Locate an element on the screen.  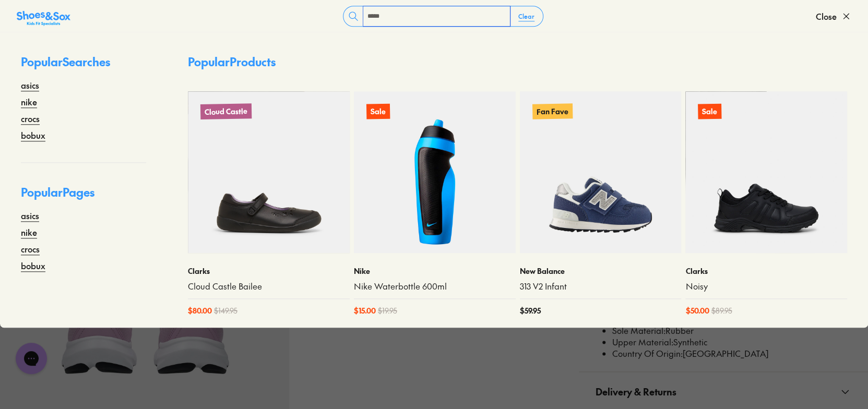
p: New Balance is located at coordinates (601, 271).